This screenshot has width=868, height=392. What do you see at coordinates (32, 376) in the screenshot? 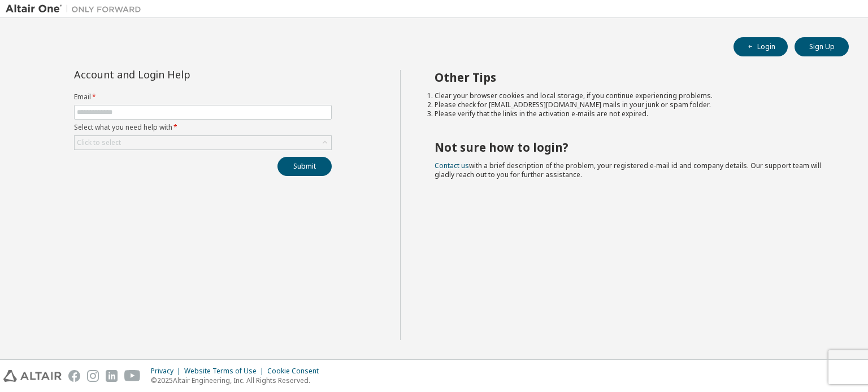
I see `img: altair_logo.svg` at bounding box center [32, 376].